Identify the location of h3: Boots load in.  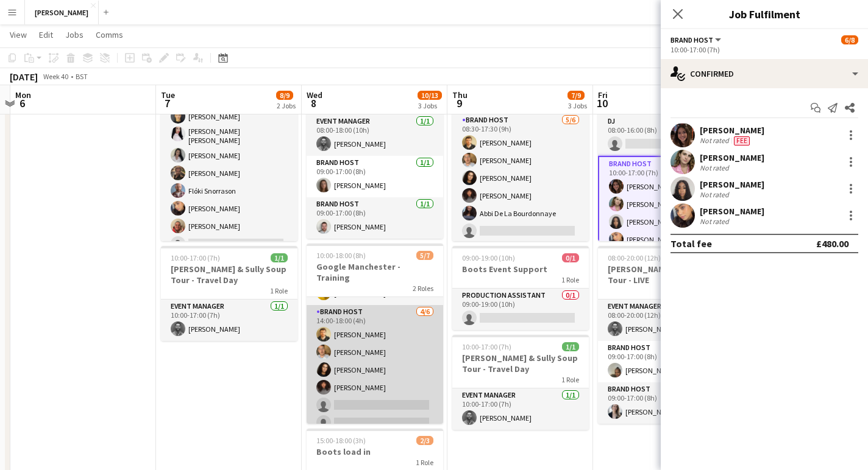
(375, 452).